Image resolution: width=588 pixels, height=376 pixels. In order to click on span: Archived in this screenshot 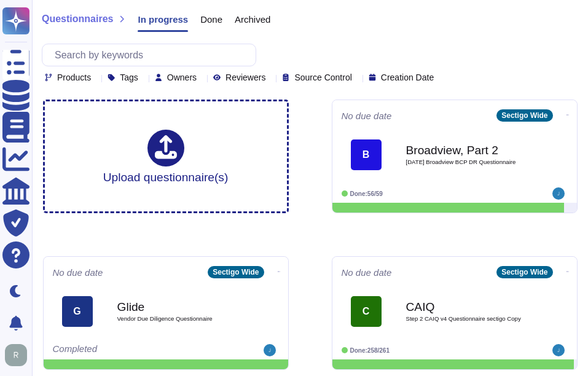, I will do `click(253, 19)`.